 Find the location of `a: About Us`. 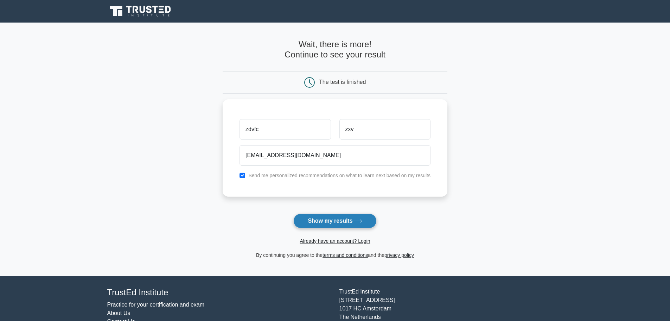

a: About Us is located at coordinates (119, 312).